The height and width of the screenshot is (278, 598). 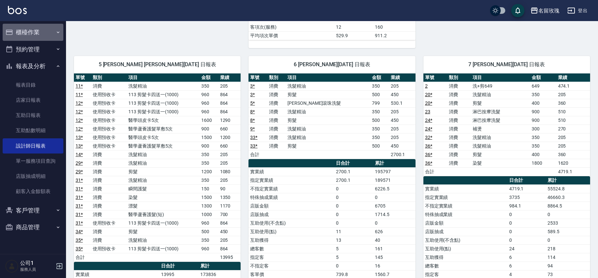 What do you see at coordinates (163, 206) in the screenshot?
I see `td: 漂髮` at bounding box center [163, 206].